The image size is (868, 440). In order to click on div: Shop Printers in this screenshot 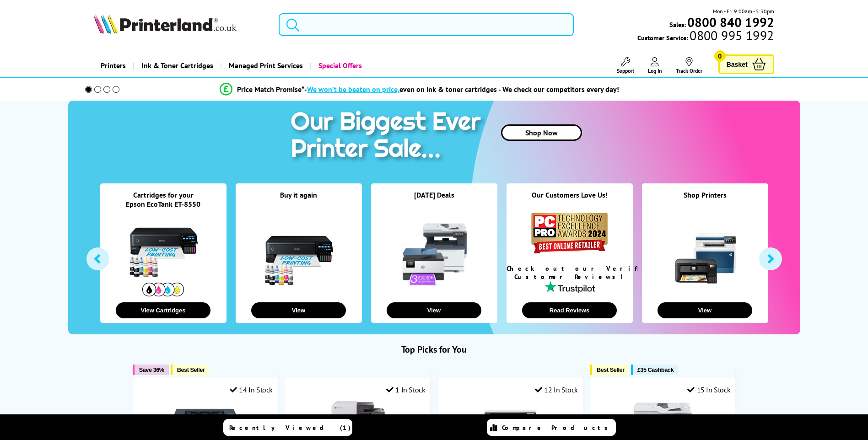, I will do `click(705, 200)`.